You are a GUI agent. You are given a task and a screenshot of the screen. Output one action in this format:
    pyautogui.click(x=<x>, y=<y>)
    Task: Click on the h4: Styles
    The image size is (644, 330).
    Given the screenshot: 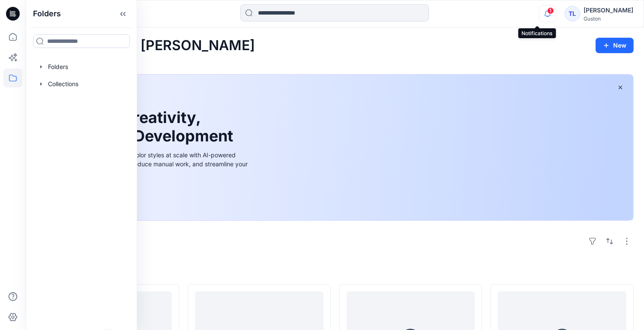 What is the action you would take?
    pyautogui.click(x=334, y=270)
    